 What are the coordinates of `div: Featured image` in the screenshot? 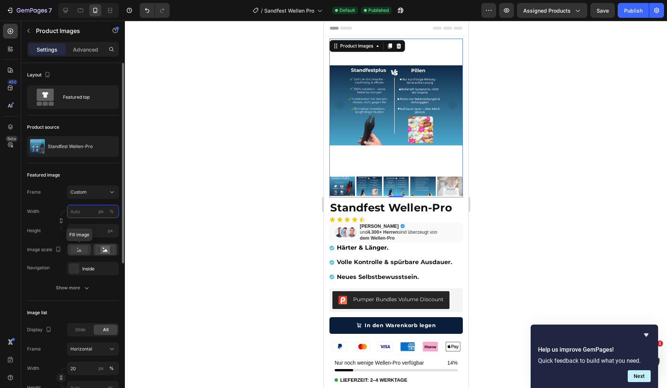 It's located at (43, 175).